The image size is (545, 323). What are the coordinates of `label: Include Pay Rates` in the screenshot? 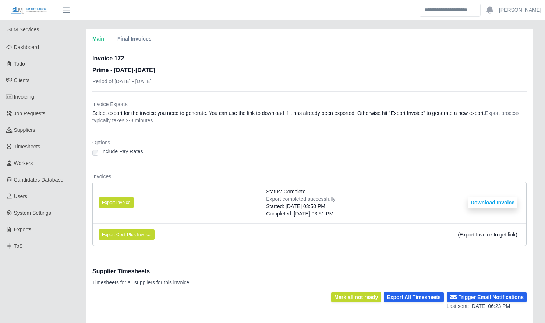 It's located at (122, 151).